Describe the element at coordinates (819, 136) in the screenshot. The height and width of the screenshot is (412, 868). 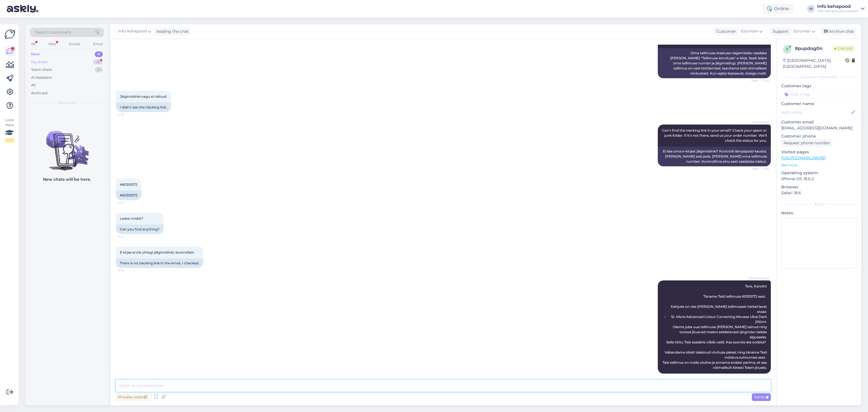
I see `p: Customer phone` at that location.